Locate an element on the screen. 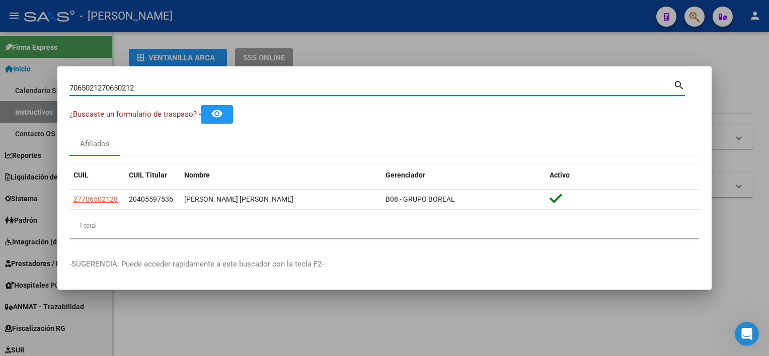 This screenshot has height=356, width=769. div: Afiliados is located at coordinates (95, 144).